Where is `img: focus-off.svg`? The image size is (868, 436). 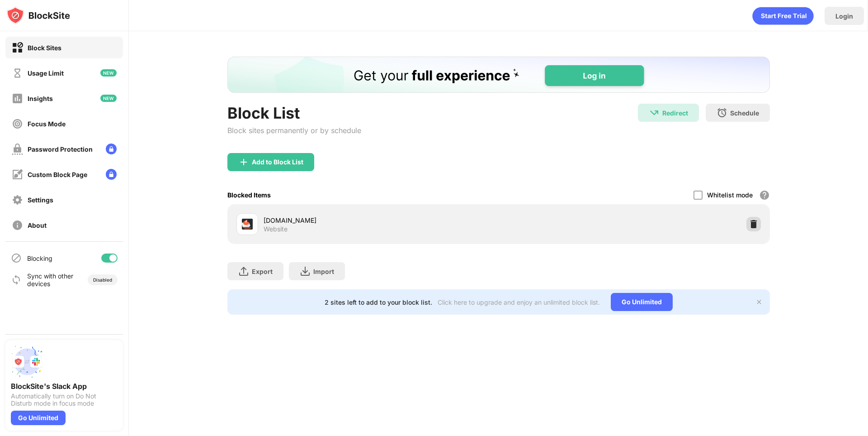
img: focus-off.svg is located at coordinates (17, 124).